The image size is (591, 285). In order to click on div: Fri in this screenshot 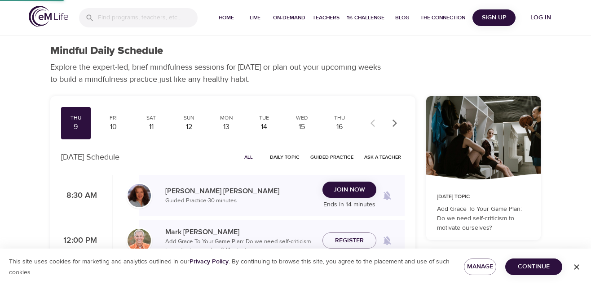, I will do `click(114, 118)`.